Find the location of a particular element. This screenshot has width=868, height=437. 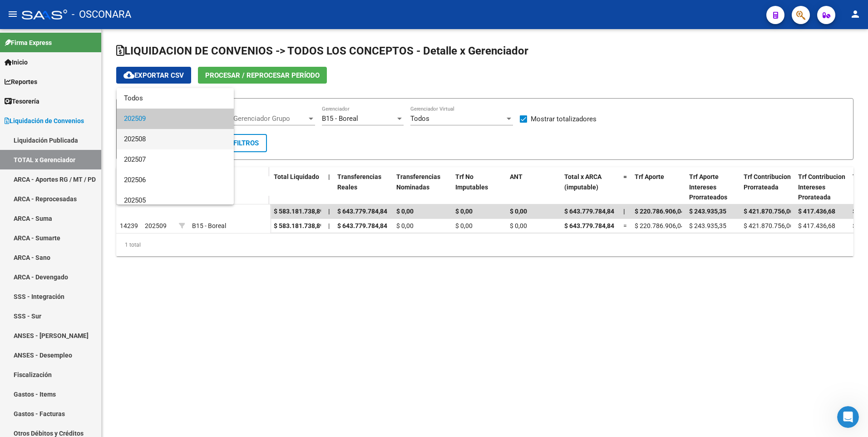

span: Todos is located at coordinates (175, 98).